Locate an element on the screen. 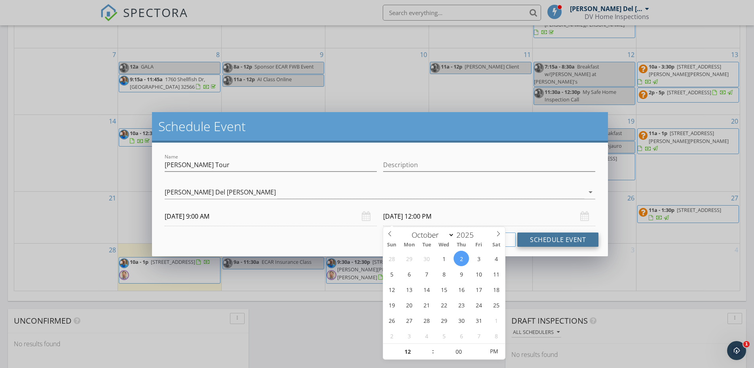  span: October 25, 2025 is located at coordinates (496, 304).